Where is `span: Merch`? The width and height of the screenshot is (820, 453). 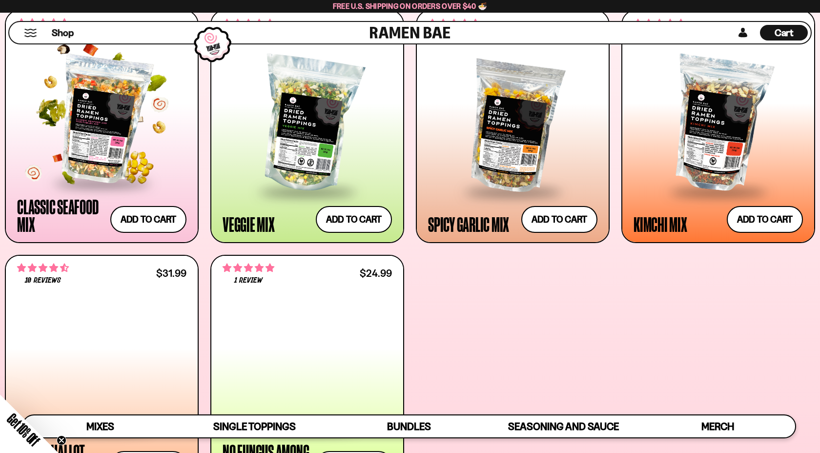 span: Merch is located at coordinates (718, 426).